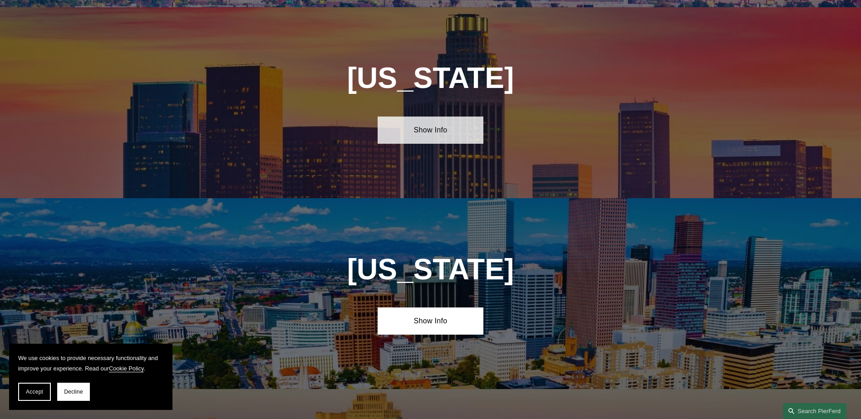  I want to click on section: Cookie banner, so click(91, 377).